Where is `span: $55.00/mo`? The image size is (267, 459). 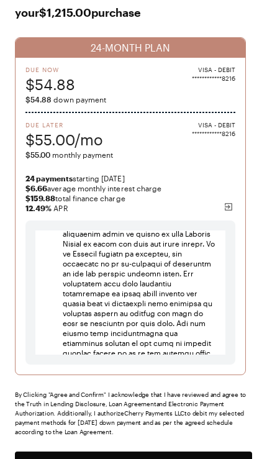
span: $55.00/mo is located at coordinates (64, 139).